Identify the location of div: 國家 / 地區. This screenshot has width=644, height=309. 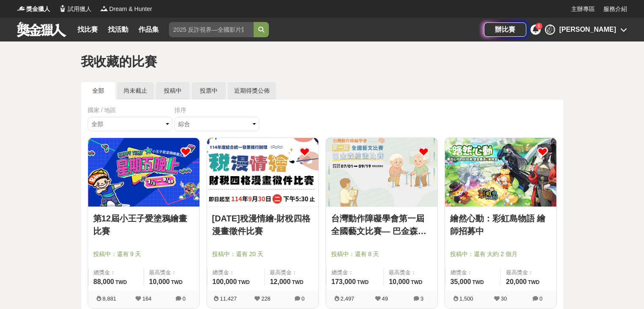
(130, 111).